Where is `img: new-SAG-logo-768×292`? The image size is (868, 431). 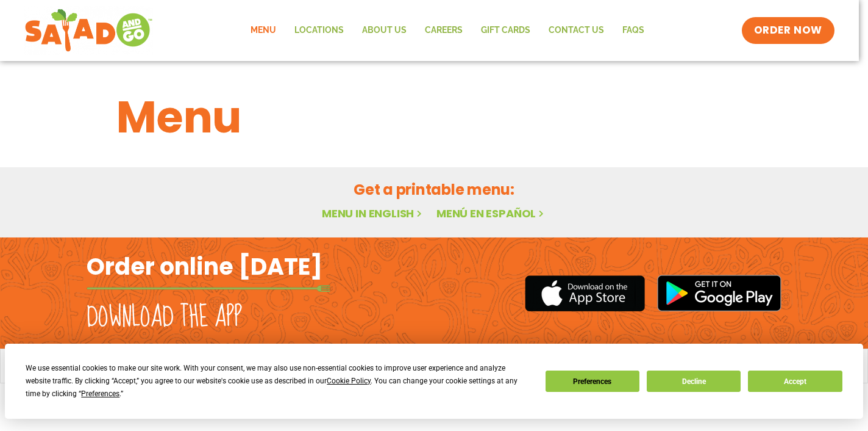
img: new-SAG-logo-768×292 is located at coordinates (88, 30).